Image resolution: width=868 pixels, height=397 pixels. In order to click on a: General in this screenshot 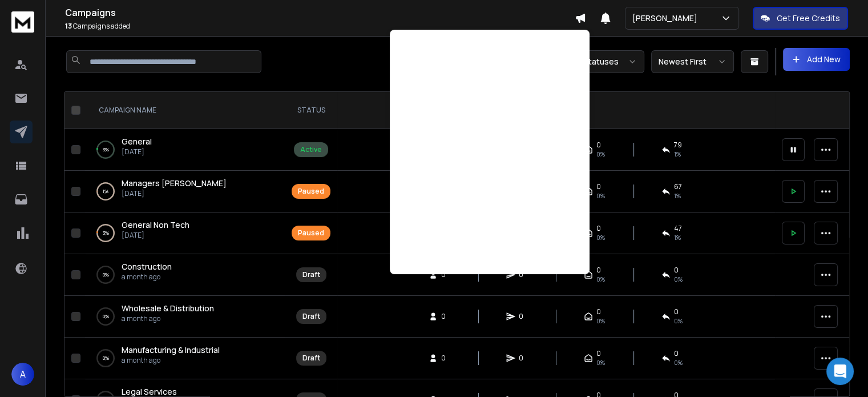, I will do `click(137, 142)`.